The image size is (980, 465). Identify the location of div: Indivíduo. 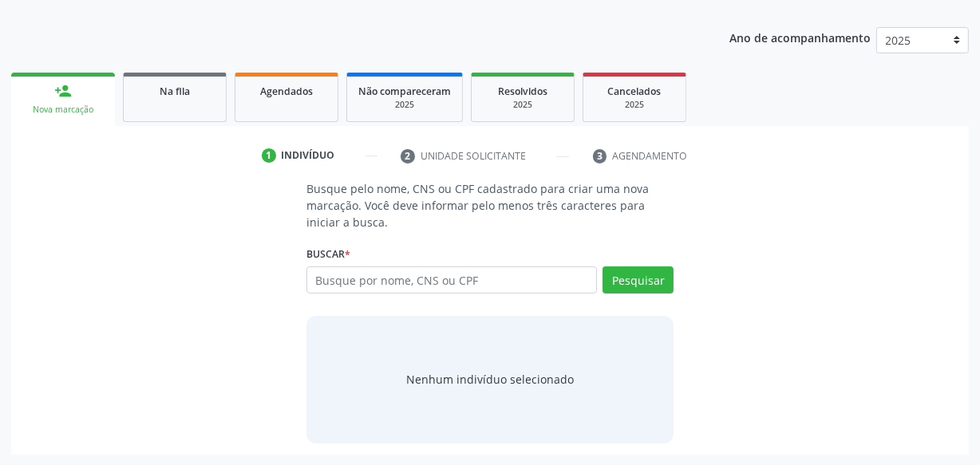
(308, 155).